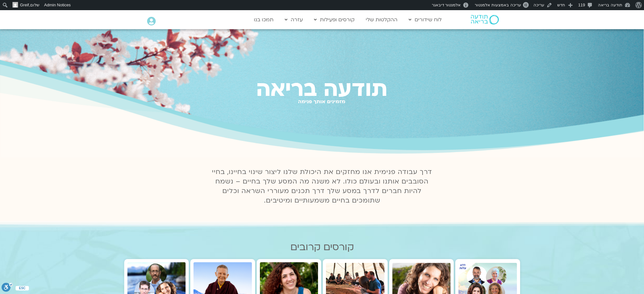 Image resolution: width=644 pixels, height=294 pixels. What do you see at coordinates (322, 247) in the screenshot?
I see `h2: קורסים קרובים` at bounding box center [322, 247].